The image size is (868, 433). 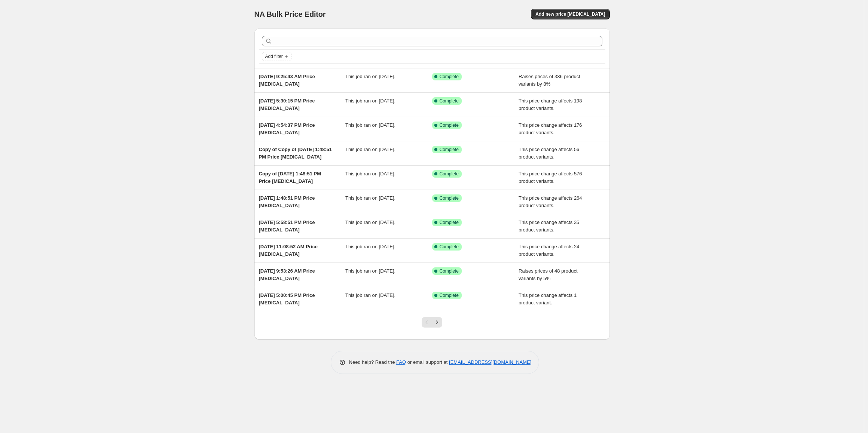 I want to click on span: This price change affects 56 product variants., so click(x=549, y=153).